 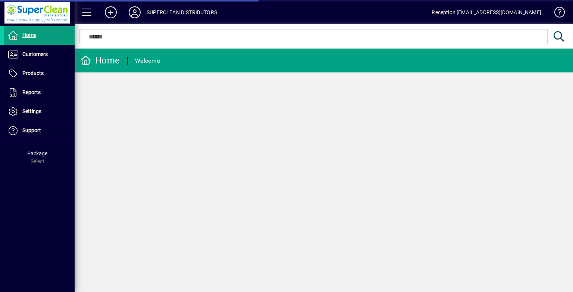 What do you see at coordinates (29, 35) in the screenshot?
I see `span: Home` at bounding box center [29, 35].